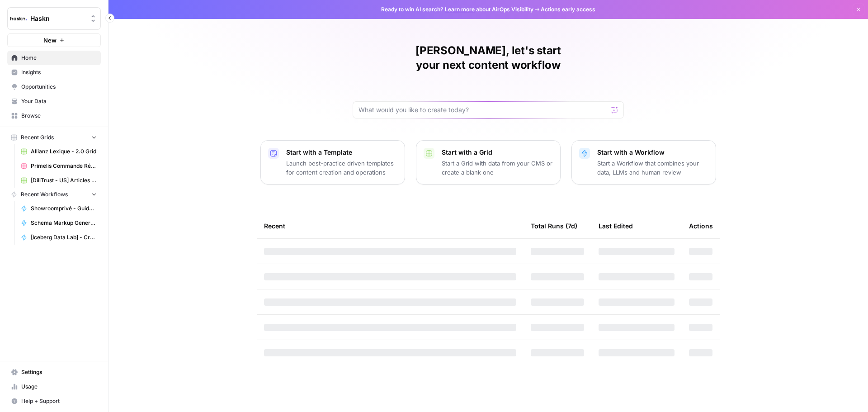 The height and width of the screenshot is (412, 868). I want to click on span: Haskn, so click(57, 19).